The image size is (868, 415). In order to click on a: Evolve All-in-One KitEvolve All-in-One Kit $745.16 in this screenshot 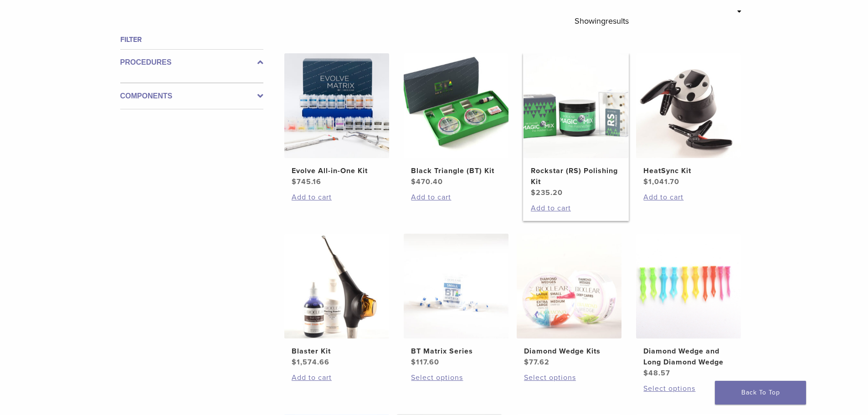, I will do `click(337, 120)`.